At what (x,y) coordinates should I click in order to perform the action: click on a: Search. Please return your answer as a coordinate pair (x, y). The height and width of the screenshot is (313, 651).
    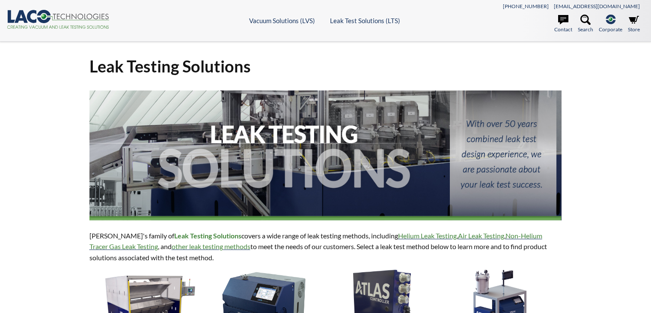
    Looking at the image, I should click on (586, 24).